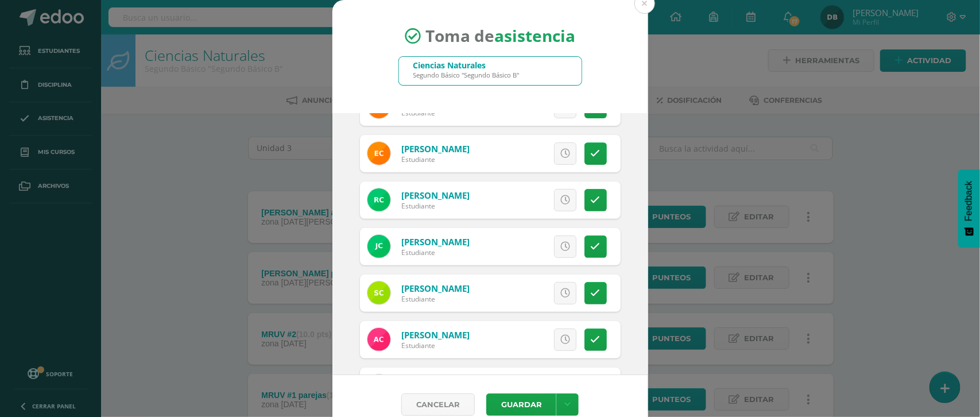 The image size is (980, 417). Describe the element at coordinates (522, 404) in the screenshot. I see `button: Guardar` at that location.